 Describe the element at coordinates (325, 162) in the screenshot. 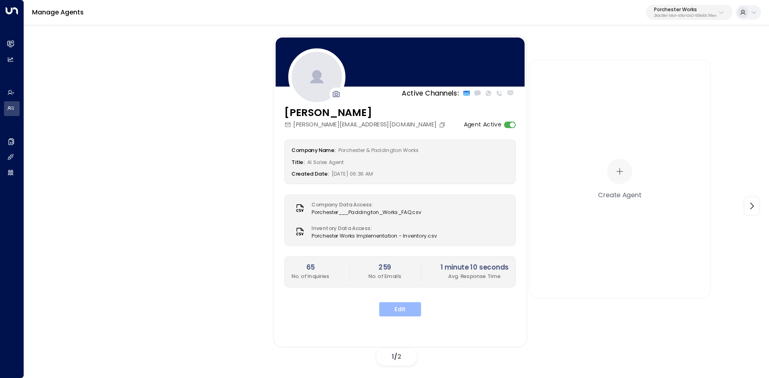

I see `span: AI Sales Agent` at that location.